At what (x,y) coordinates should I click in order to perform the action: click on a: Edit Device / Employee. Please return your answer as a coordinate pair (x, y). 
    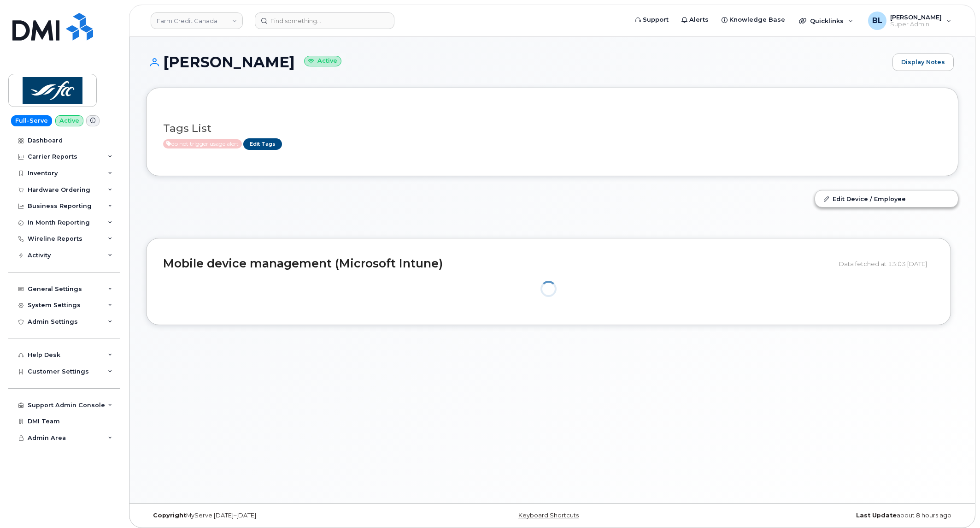
    Looking at the image, I should click on (887, 199).